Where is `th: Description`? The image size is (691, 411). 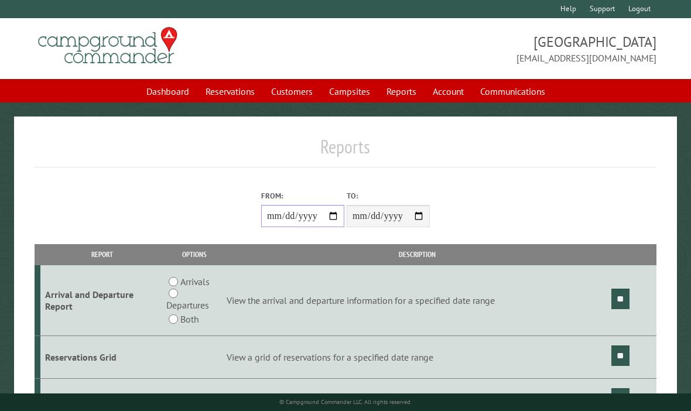 th: Description is located at coordinates (417, 254).